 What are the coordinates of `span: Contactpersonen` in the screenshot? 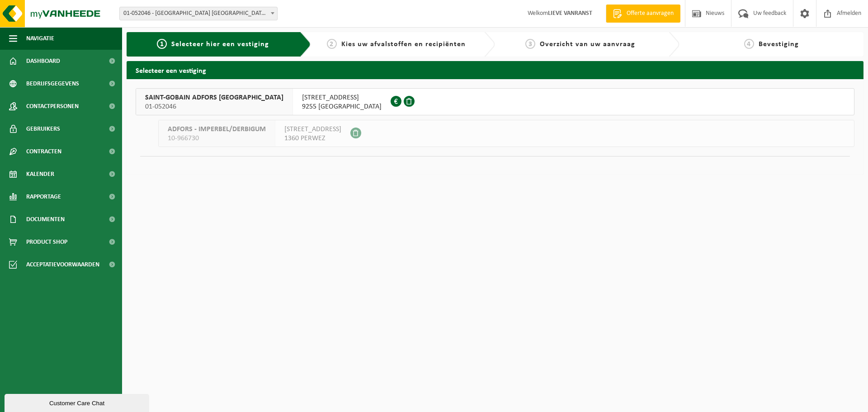 It's located at (53, 106).